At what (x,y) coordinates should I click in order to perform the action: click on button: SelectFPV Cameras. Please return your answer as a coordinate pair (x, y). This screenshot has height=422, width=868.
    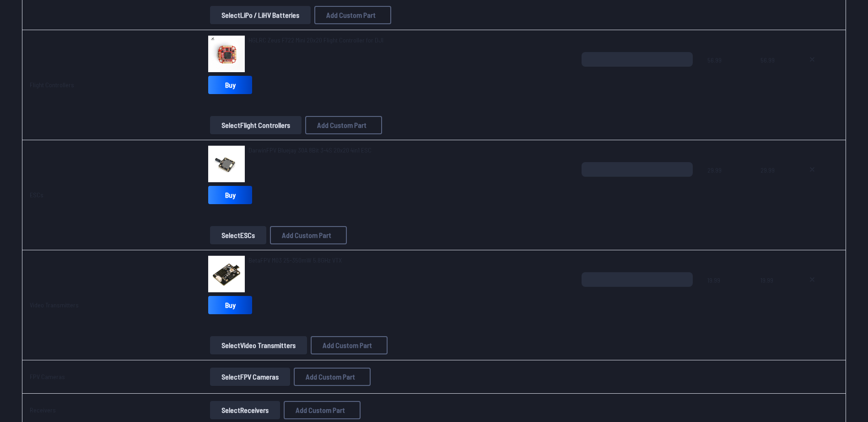
    Looking at the image, I should click on (249, 377).